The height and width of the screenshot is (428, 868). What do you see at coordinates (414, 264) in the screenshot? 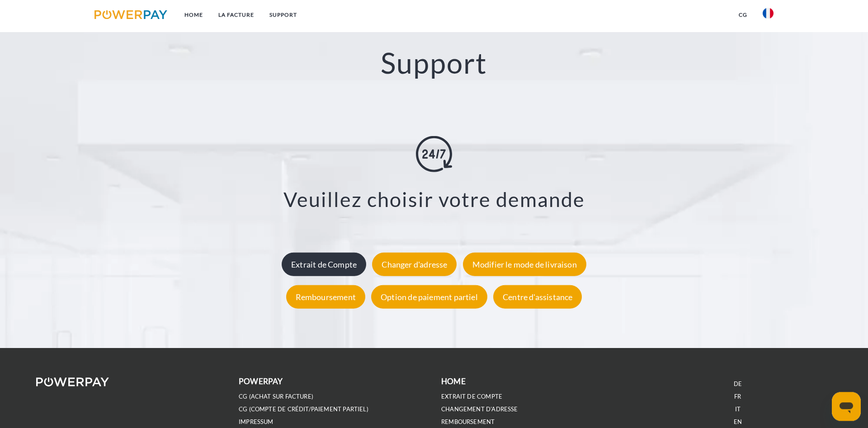
I see `a: Changer d'adresse` at bounding box center [414, 264].